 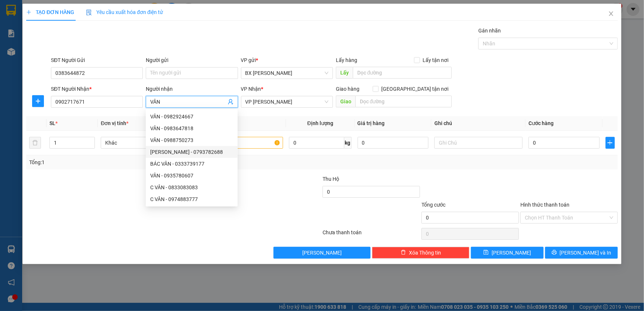 What do you see at coordinates (436, 60) in the screenshot?
I see `span: Lấy tận nơi` at bounding box center [436, 60].